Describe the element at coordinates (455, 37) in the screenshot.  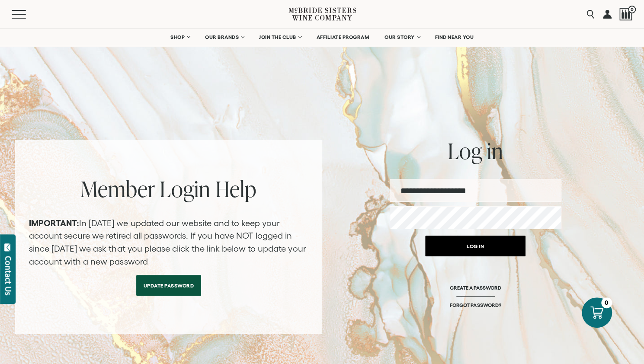
I see `span: FIND NEAR YOU` at that location.